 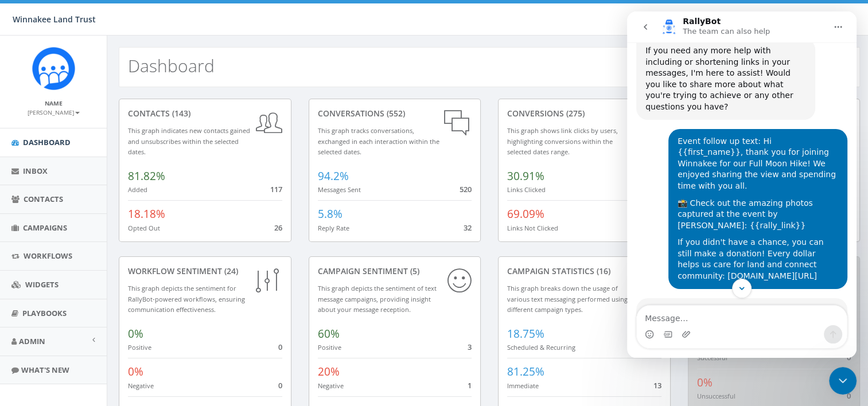 I want to click on span: (16), so click(x=602, y=271).